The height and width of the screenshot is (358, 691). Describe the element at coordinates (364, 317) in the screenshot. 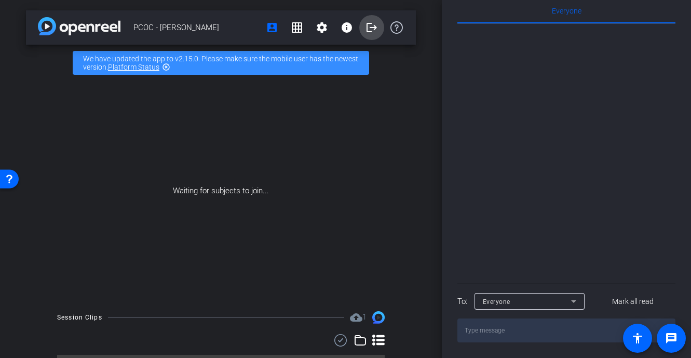

I see `span: 1` at that location.